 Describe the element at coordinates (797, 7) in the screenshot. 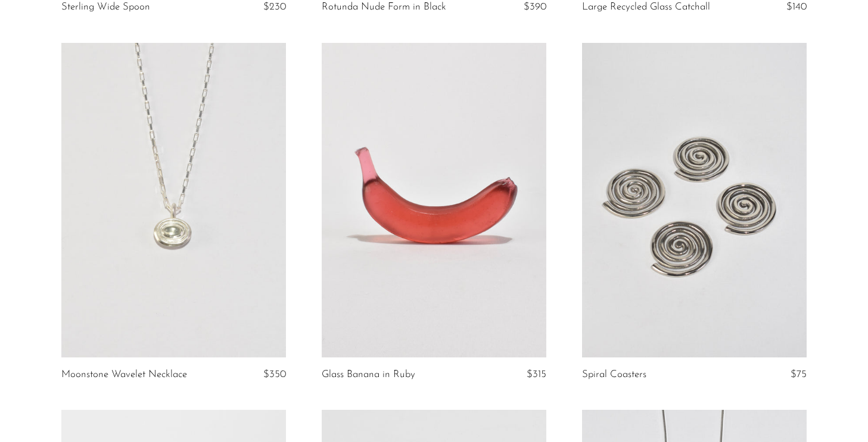

I see `span: $140` at that location.